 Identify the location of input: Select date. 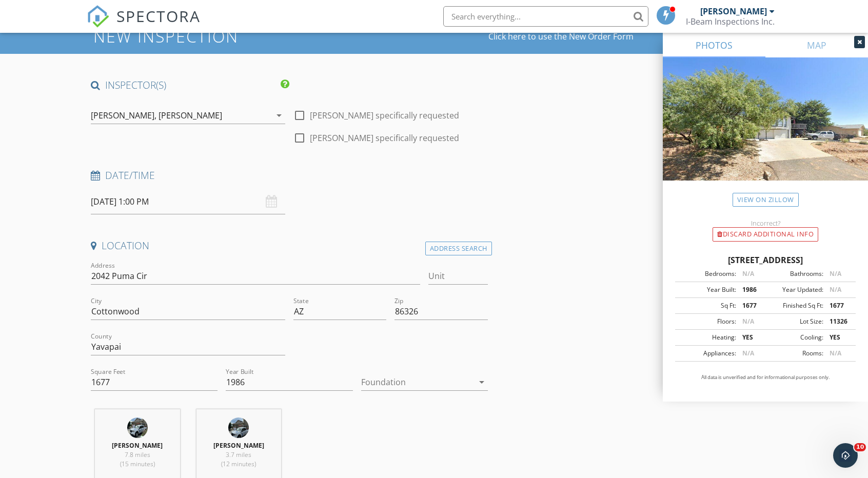
(188, 202).